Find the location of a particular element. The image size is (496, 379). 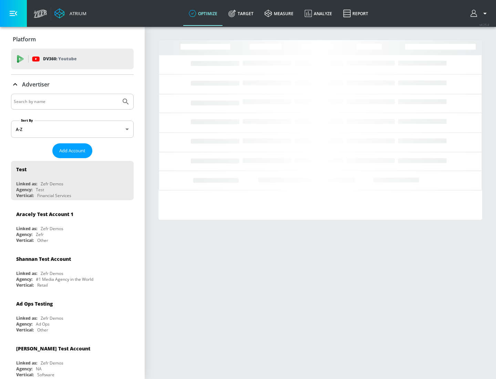

div: Retail is located at coordinates (42, 285).